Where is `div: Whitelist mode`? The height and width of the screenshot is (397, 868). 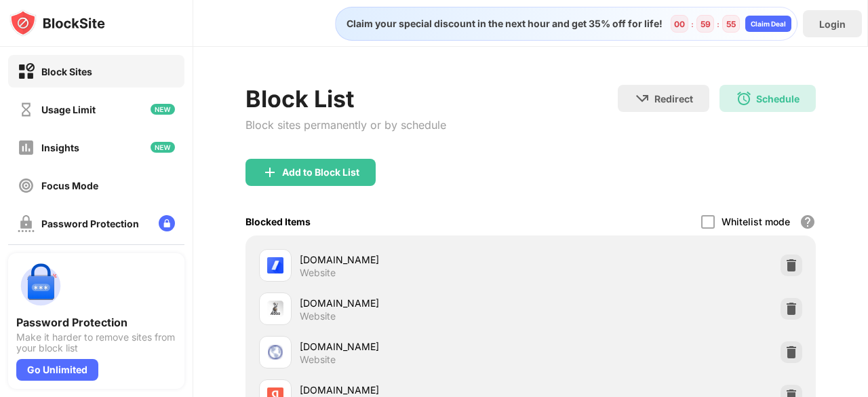 div: Whitelist mode is located at coordinates (755, 221).